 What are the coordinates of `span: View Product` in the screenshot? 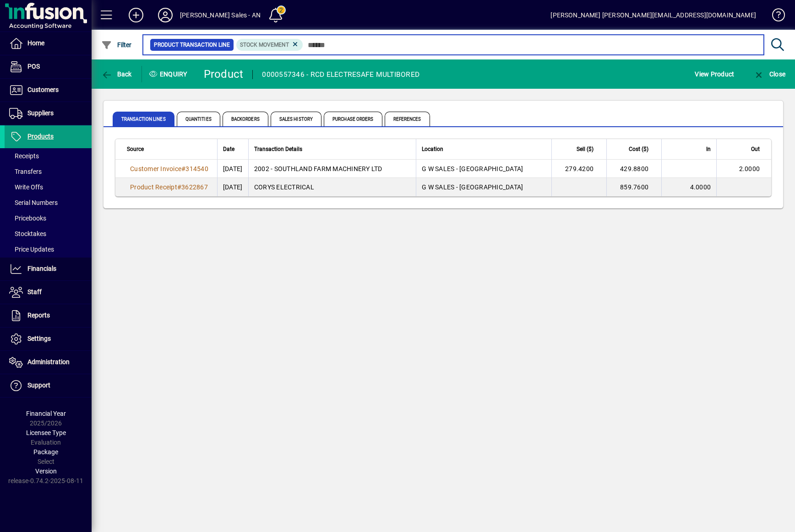 It's located at (714, 74).